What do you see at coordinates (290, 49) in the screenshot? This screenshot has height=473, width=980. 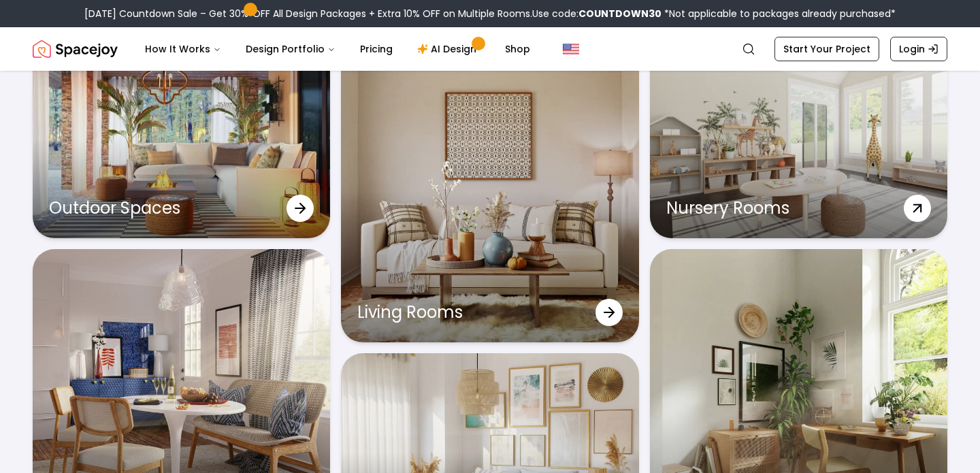 I see `button: Design Portfolio` at bounding box center [290, 49].